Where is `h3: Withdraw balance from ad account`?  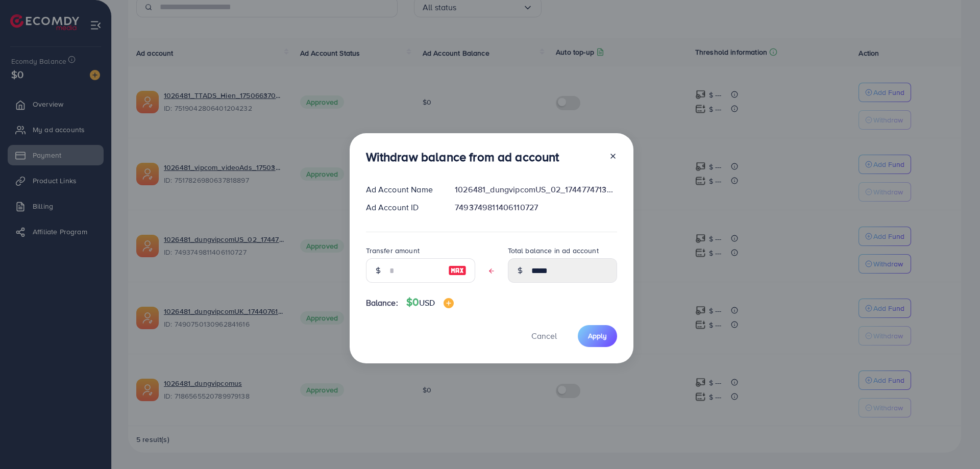
h3: Withdraw balance from ad account is located at coordinates (462, 156).